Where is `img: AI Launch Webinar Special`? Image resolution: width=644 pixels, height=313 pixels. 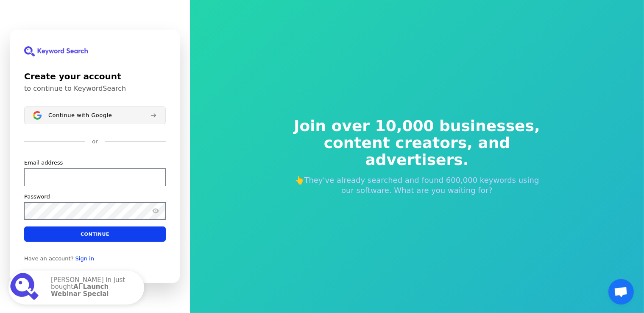 img: AI Launch Webinar Special is located at coordinates (25, 288).